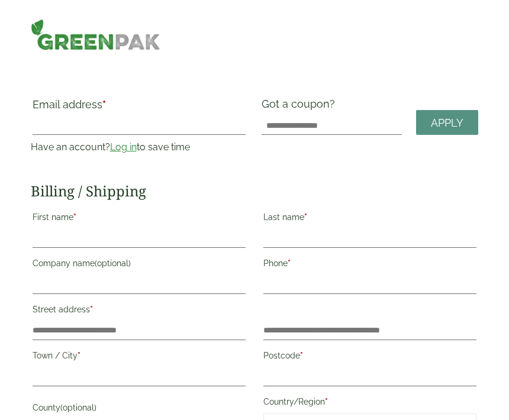  I want to click on label: Street address, so click(139, 311).